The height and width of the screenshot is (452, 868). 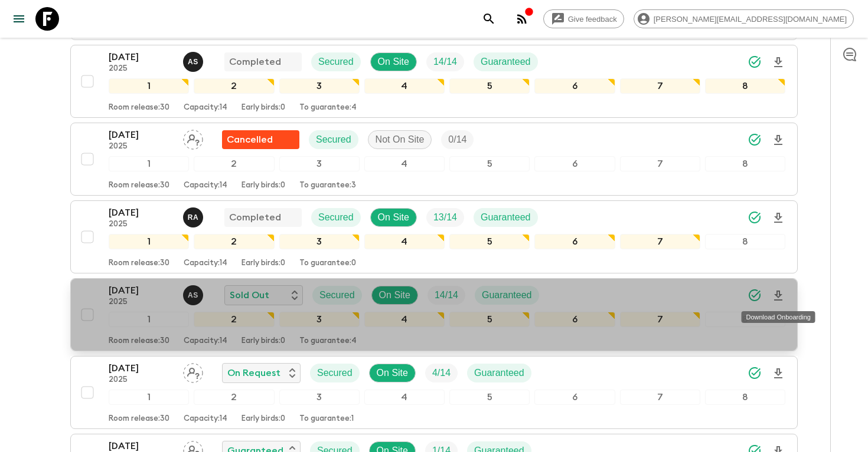 I want to click on p: To guarantee: 0, so click(x=328, y=264).